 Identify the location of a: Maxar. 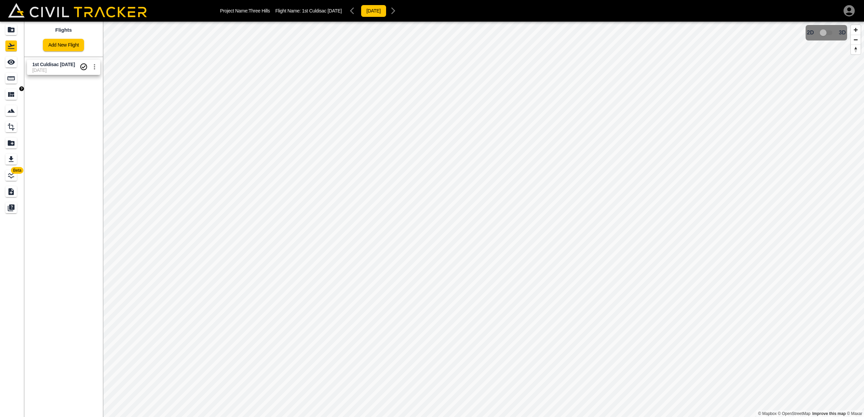
(855, 414).